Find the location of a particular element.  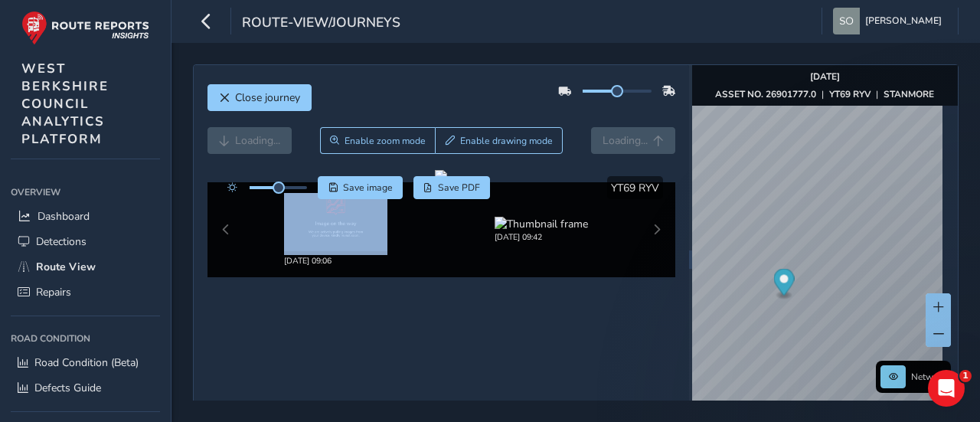

span: route-view/journeys is located at coordinates (320, 24).